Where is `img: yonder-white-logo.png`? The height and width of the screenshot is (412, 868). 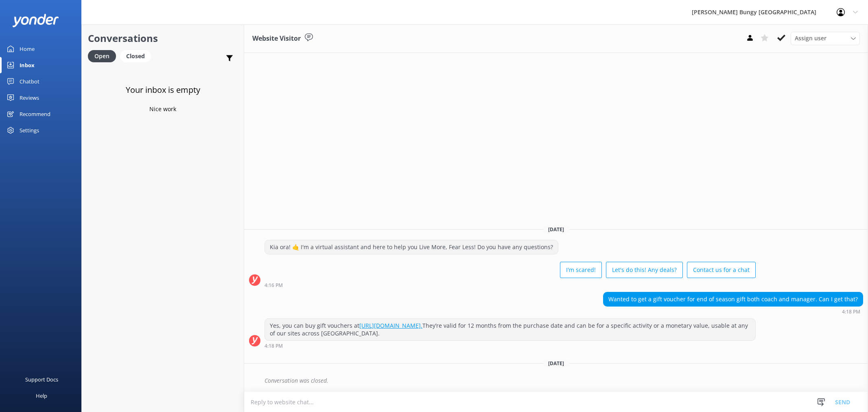 img: yonder-white-logo.png is located at coordinates (36, 21).